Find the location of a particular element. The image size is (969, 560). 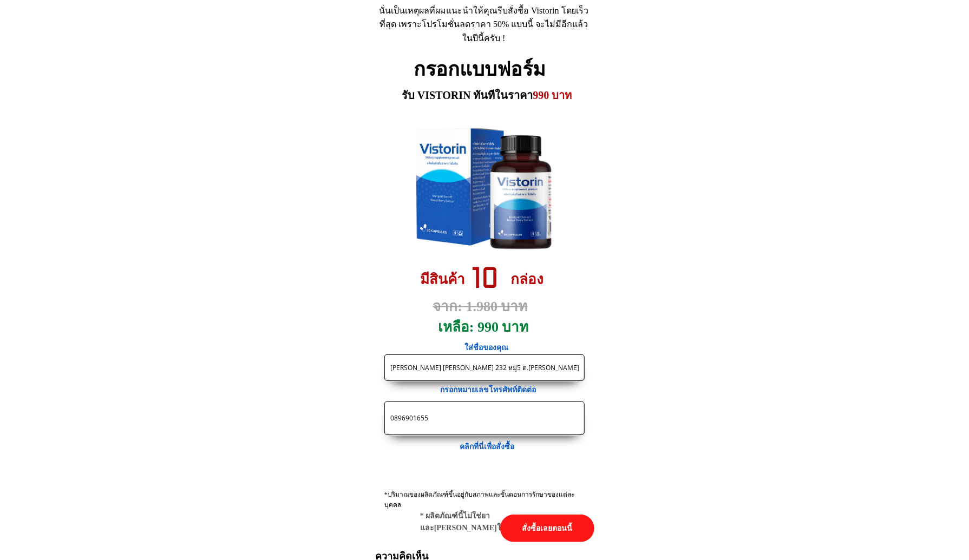

p: สั่งซื้อเลยตอนนี้ is located at coordinates (547, 528).